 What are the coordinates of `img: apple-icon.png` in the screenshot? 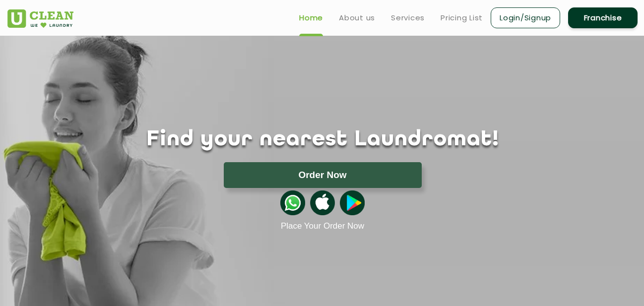 It's located at (322, 203).